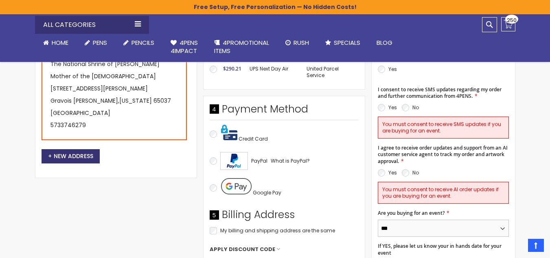  What do you see at coordinates (242, 249) in the screenshot?
I see `span: Apply Discount Code` at bounding box center [242, 249].